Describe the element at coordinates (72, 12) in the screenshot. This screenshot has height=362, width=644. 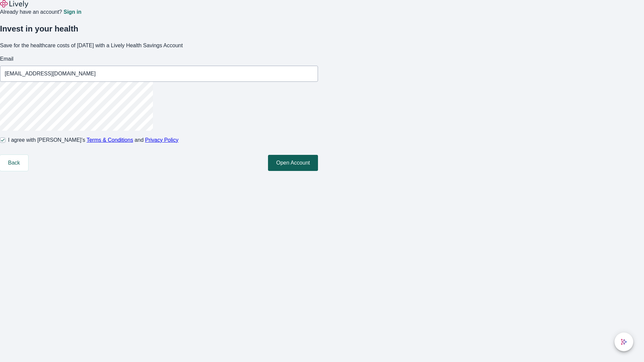
I see `div: Sign in` at that location.